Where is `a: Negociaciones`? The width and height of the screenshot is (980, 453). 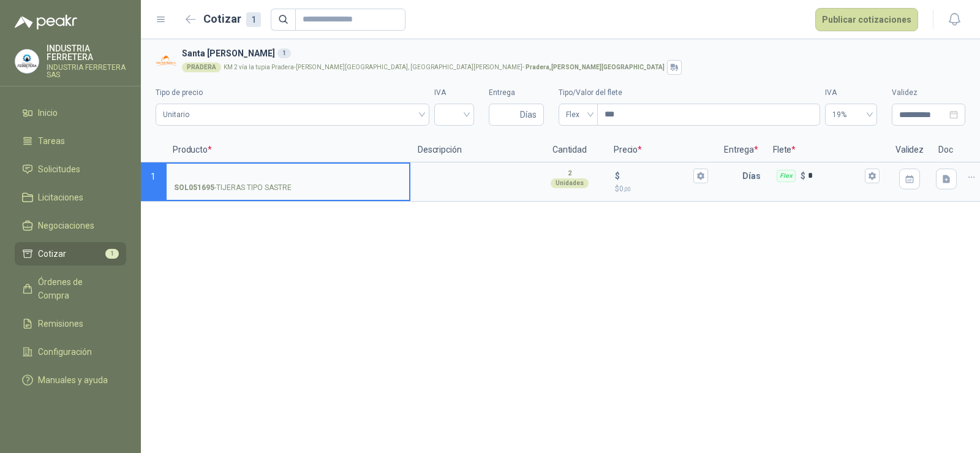
a: Negociaciones is located at coordinates (70, 225).